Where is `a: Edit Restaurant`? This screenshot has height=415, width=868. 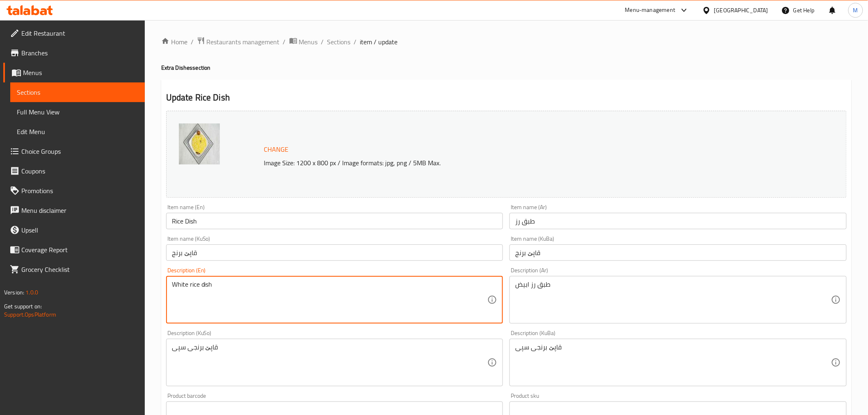
a: Edit Restaurant is located at coordinates (74, 33).